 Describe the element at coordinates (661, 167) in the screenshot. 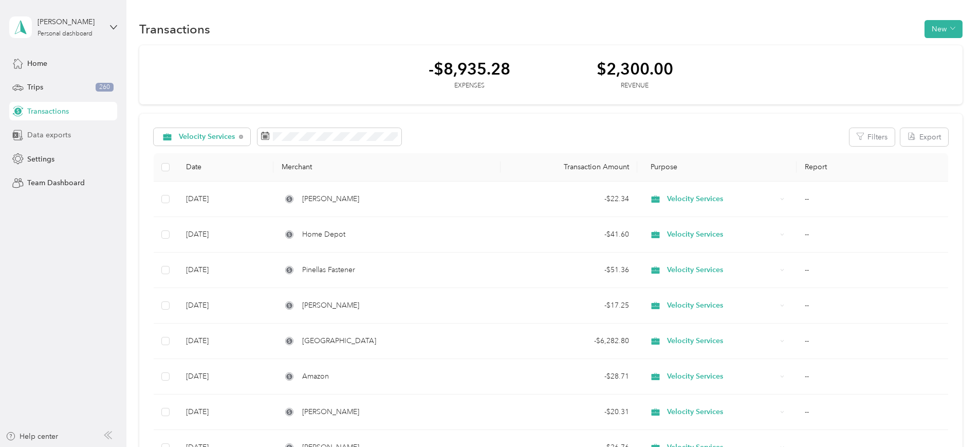

I see `span: Purpose` at that location.